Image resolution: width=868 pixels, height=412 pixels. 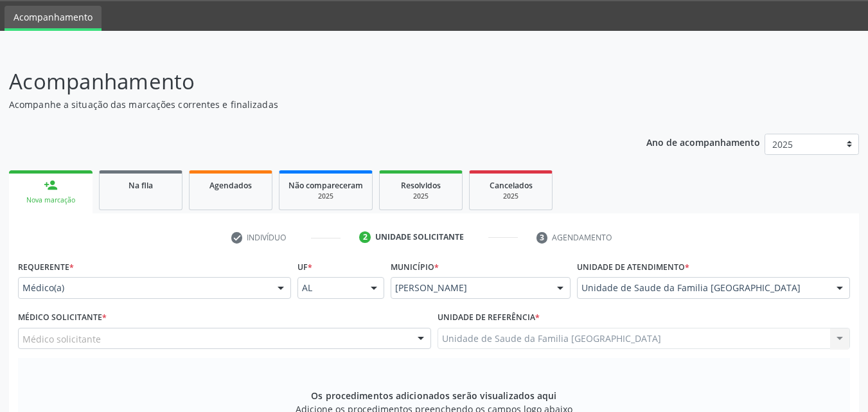 I want to click on p: Ano de acompanhamento, so click(x=703, y=141).